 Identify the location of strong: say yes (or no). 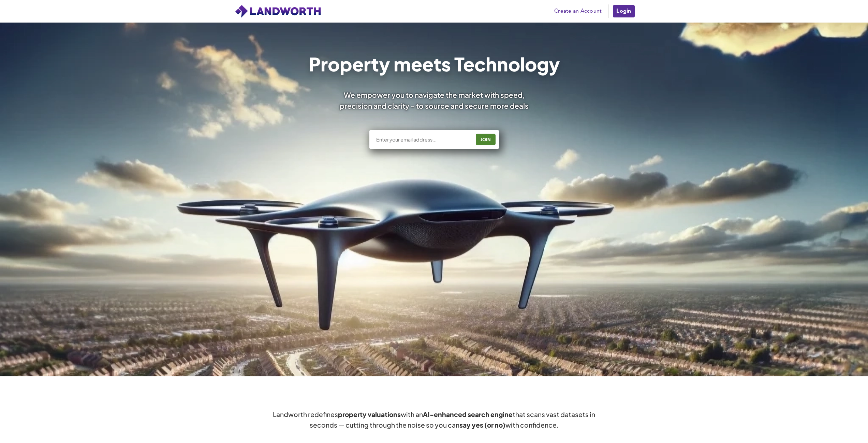
(482, 425).